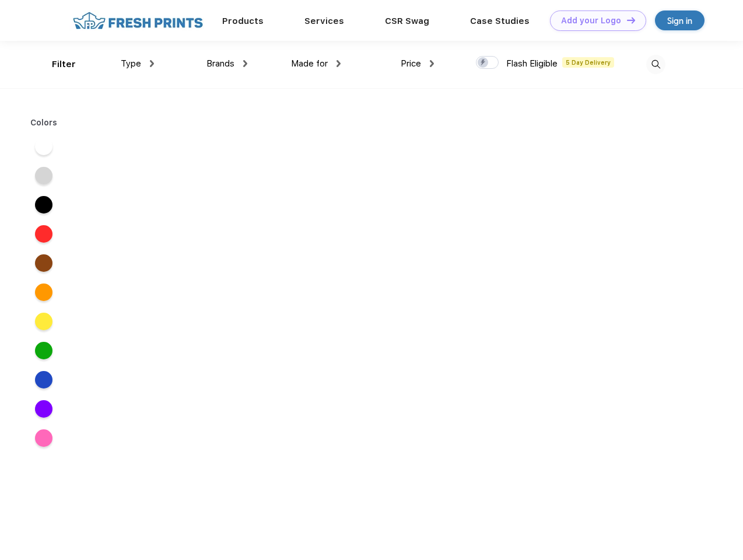 The image size is (743, 560). What do you see at coordinates (138, 20) in the screenshot?
I see `img: fo%20logo%202.webp` at bounding box center [138, 20].